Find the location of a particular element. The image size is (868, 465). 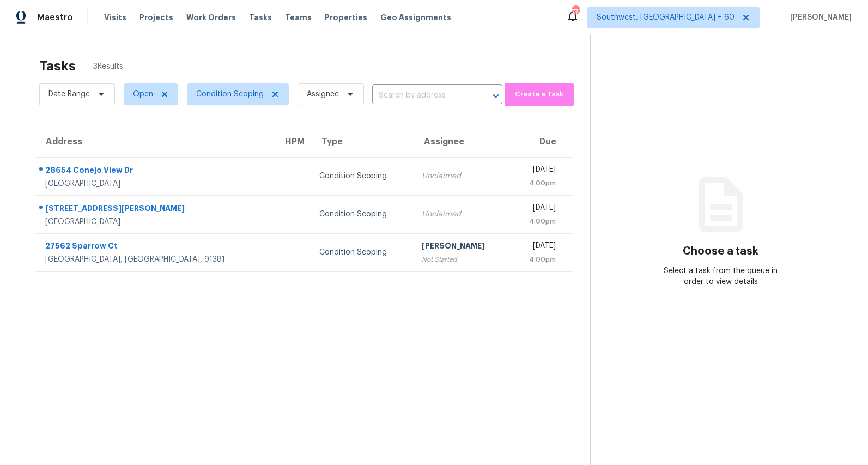

span: Create a Task is located at coordinates (539, 95).